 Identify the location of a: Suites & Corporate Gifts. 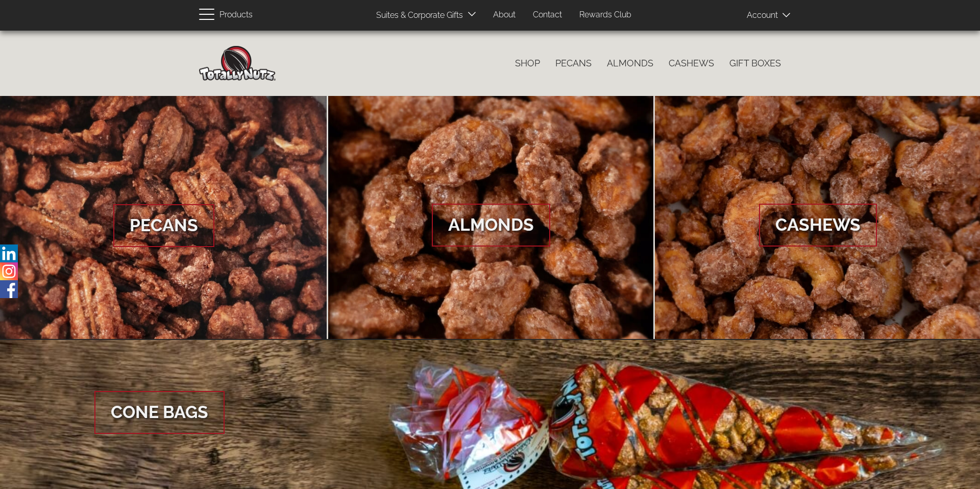
(417, 15).